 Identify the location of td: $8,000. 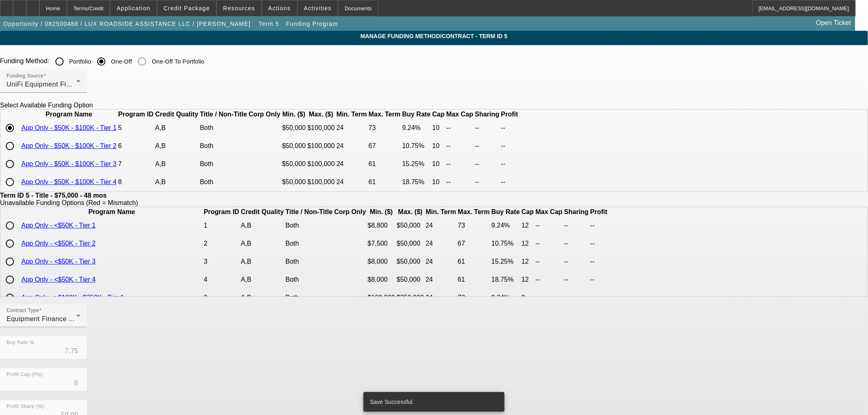
(381, 280).